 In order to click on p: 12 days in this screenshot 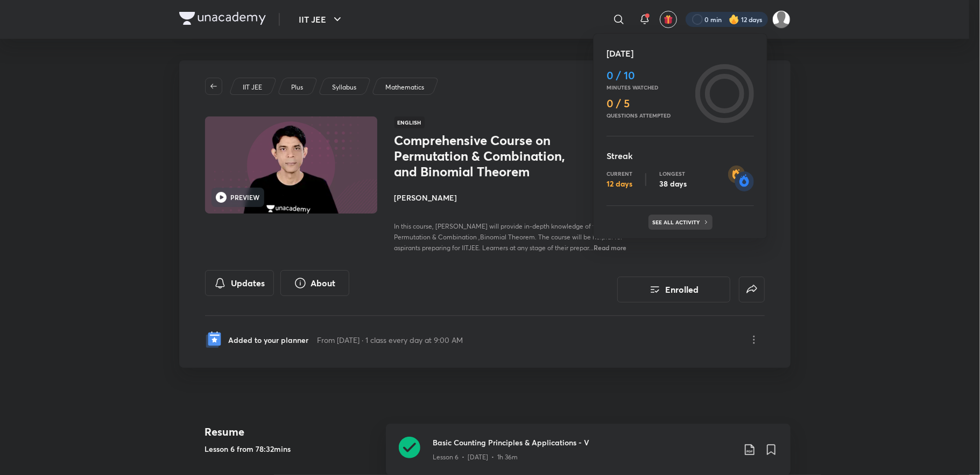, I will do `click(620, 184)`.